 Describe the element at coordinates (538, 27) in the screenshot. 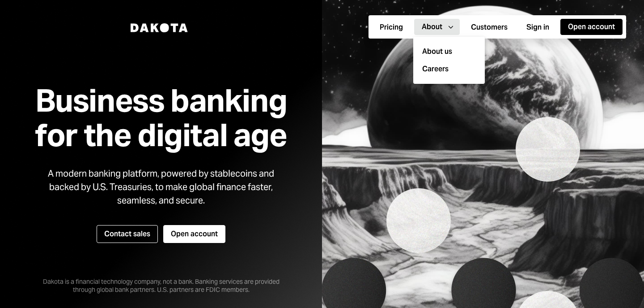

I see `button: Sign in` at that location.